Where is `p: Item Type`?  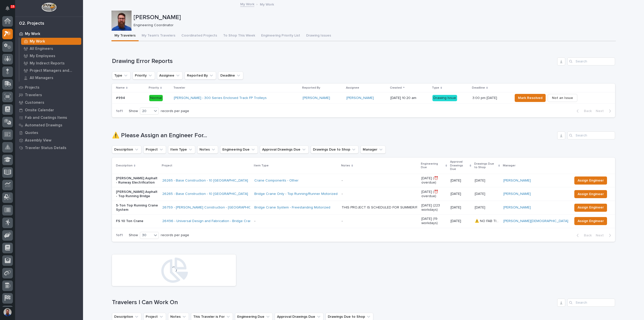
p: Item Type is located at coordinates (261, 166).